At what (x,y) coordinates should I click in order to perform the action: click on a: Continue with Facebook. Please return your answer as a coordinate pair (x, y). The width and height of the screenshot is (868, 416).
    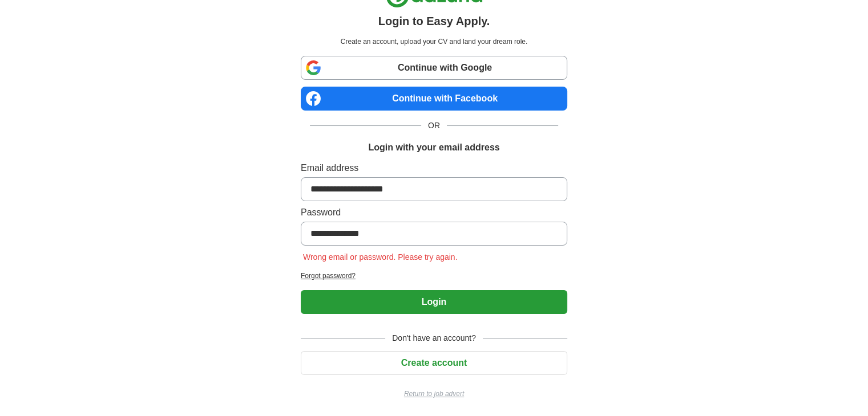
    Looking at the image, I should click on (434, 99).